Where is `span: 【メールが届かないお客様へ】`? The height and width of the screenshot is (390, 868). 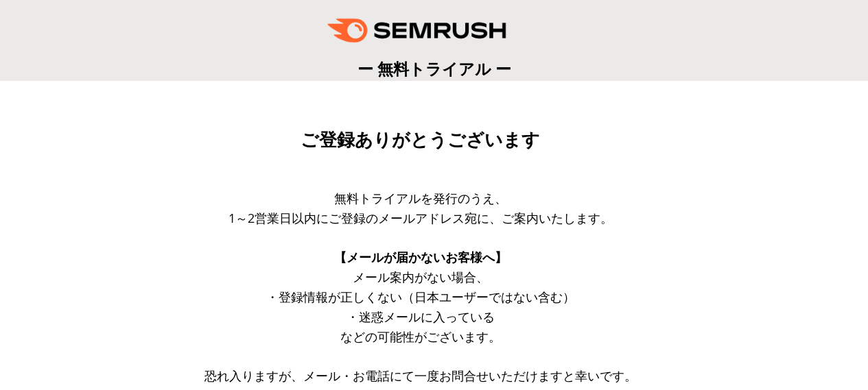
span: 【メールが届かないお客様へ】 is located at coordinates (420, 257).